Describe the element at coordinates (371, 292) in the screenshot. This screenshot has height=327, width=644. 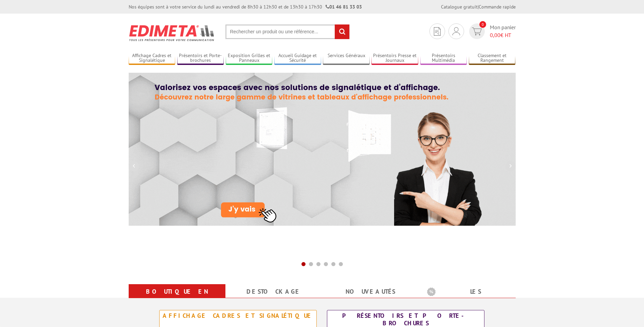
I see `a: nouveautés` at that location.